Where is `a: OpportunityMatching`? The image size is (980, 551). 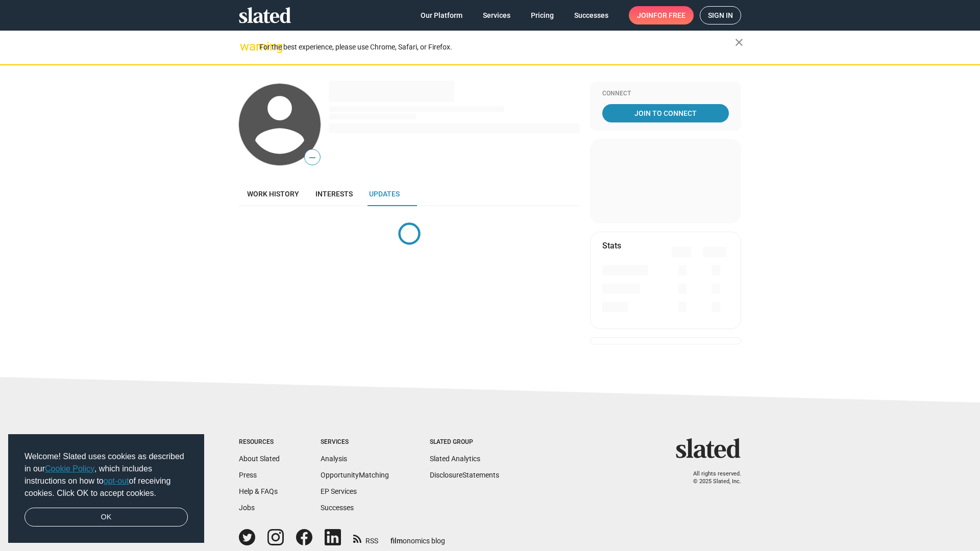 a: OpportunityMatching is located at coordinates (354, 475).